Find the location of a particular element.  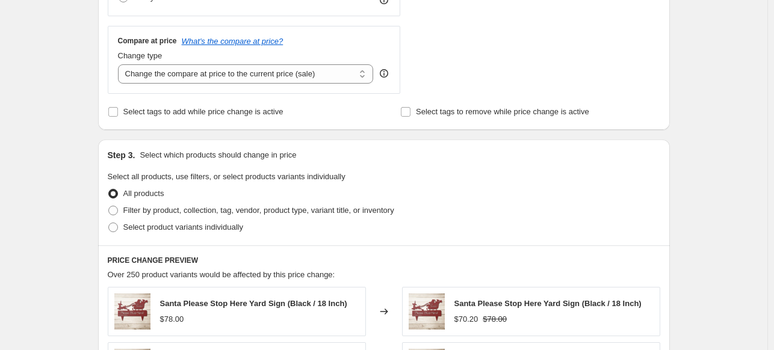

span: Over 250 product variants would be affected by this price change: is located at coordinates (221, 274).